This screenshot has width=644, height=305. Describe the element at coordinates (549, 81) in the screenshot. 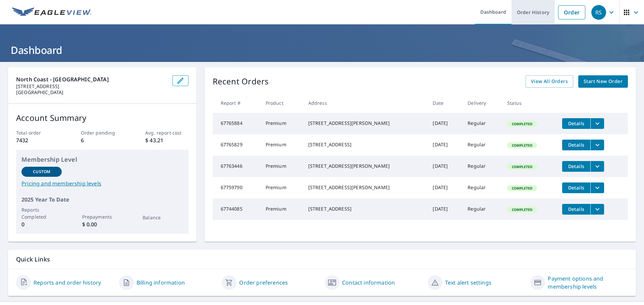

I see `a: View All Orders` at that location.